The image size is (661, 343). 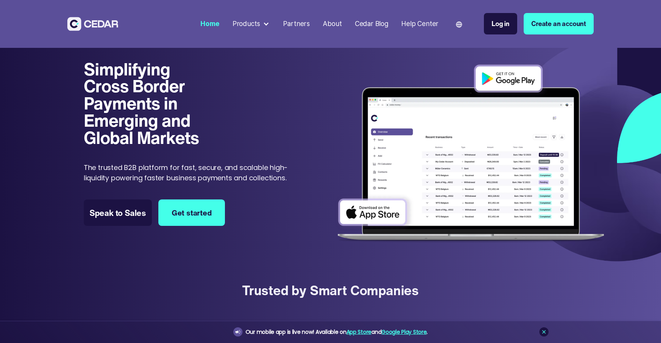 What do you see at coordinates (238, 332) in the screenshot?
I see `img: announcement` at bounding box center [238, 332].